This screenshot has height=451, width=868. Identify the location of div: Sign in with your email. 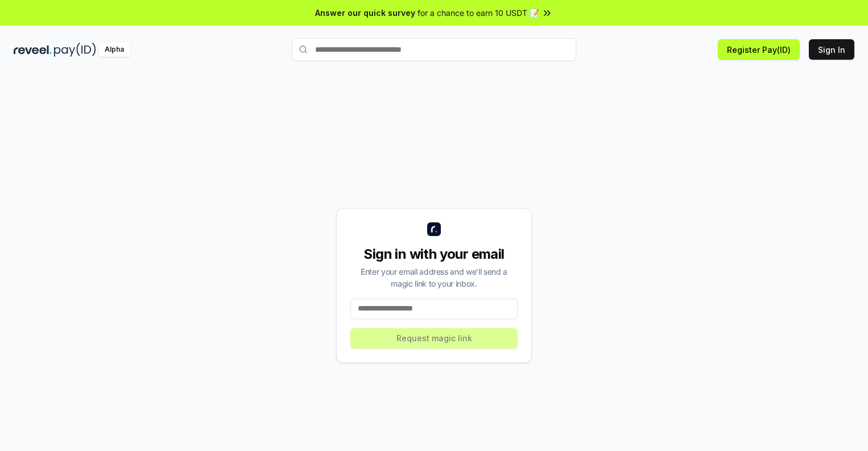
(434, 254).